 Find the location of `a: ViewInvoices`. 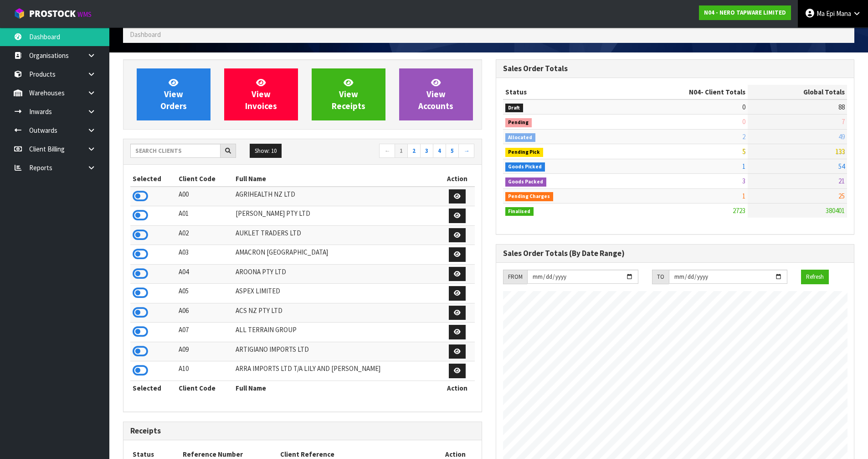

a: ViewInvoices is located at coordinates (261, 94).